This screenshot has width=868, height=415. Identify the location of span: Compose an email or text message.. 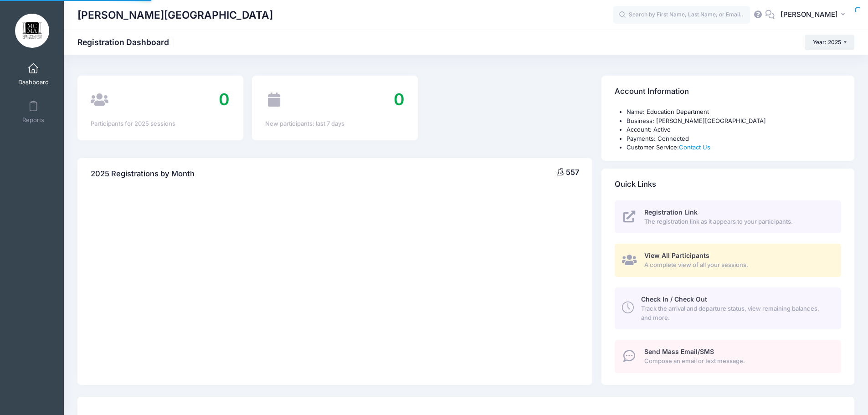
(737, 362).